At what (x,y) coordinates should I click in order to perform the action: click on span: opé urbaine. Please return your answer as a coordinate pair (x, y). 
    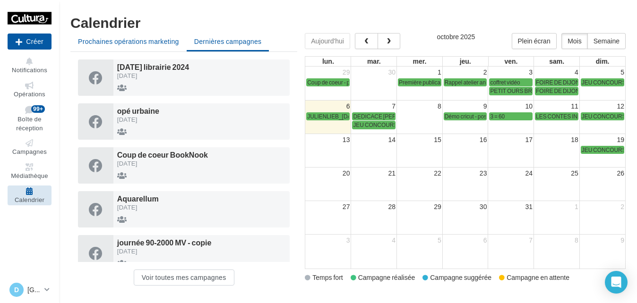
    Looking at the image, I should click on (138, 111).